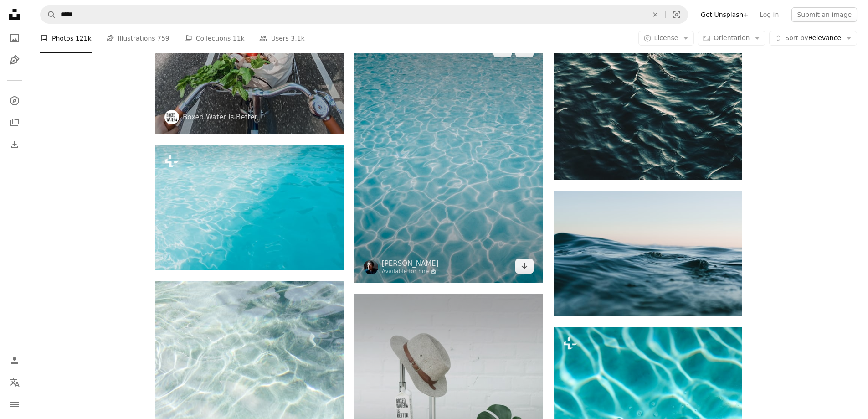 Image resolution: width=868 pixels, height=419 pixels. Describe the element at coordinates (14, 101) in the screenshot. I see `a: Explore` at that location.